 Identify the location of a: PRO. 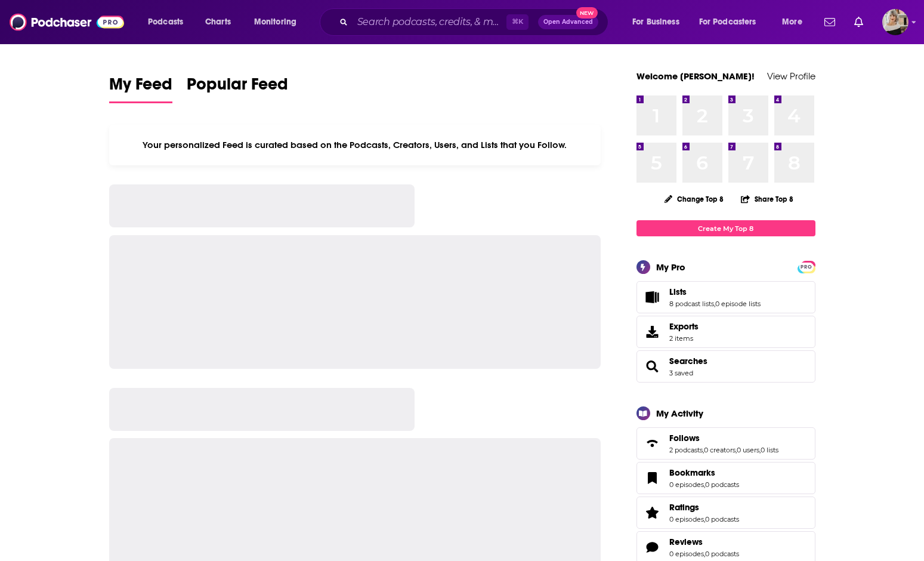
(807, 266).